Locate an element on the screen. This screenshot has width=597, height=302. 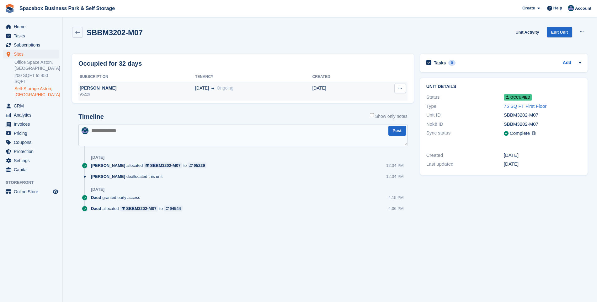
span: Pricing is located at coordinates (33, 133).